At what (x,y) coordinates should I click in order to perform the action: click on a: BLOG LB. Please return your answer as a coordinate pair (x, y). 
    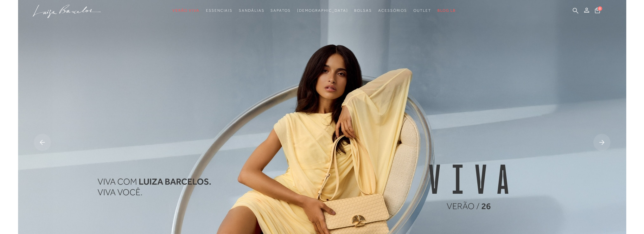
    Looking at the image, I should click on (447, 11).